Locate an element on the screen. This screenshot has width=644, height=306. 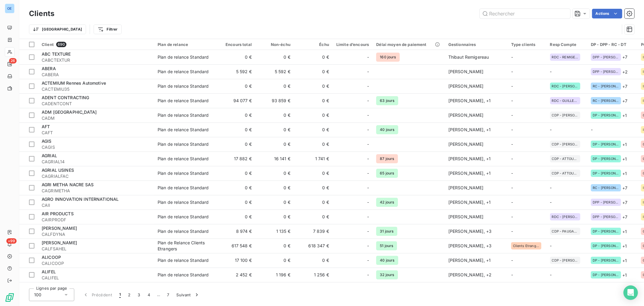
img: Logo LeanPay is located at coordinates (10, 298).